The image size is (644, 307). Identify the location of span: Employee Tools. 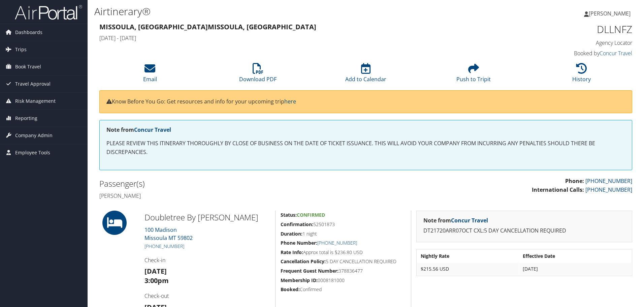
(33, 153).